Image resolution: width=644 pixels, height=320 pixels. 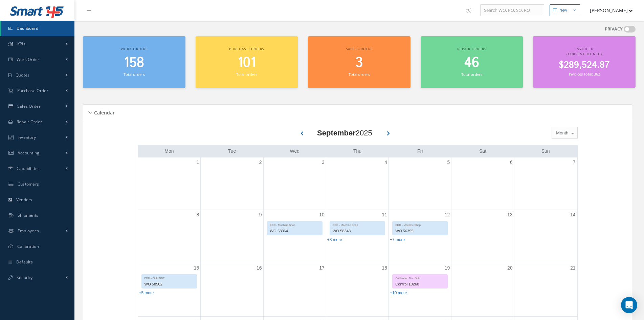 What do you see at coordinates (510, 215) in the screenshot?
I see `a: September 13, 2025` at bounding box center [510, 215].